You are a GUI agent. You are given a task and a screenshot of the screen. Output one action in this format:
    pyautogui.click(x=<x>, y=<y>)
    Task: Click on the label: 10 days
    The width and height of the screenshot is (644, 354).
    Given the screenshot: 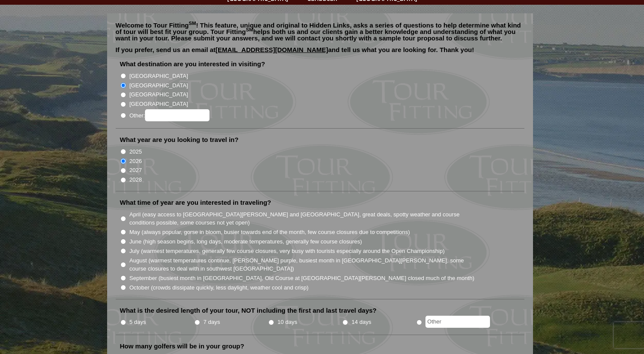 What is the action you would take?
    pyautogui.click(x=287, y=322)
    